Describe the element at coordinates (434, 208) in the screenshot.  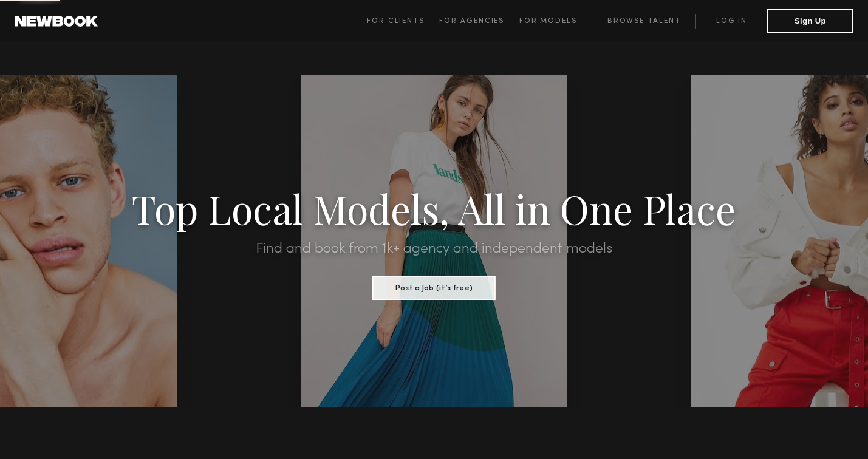
I see `h1: Top Local Models, All in One Place` at that location.